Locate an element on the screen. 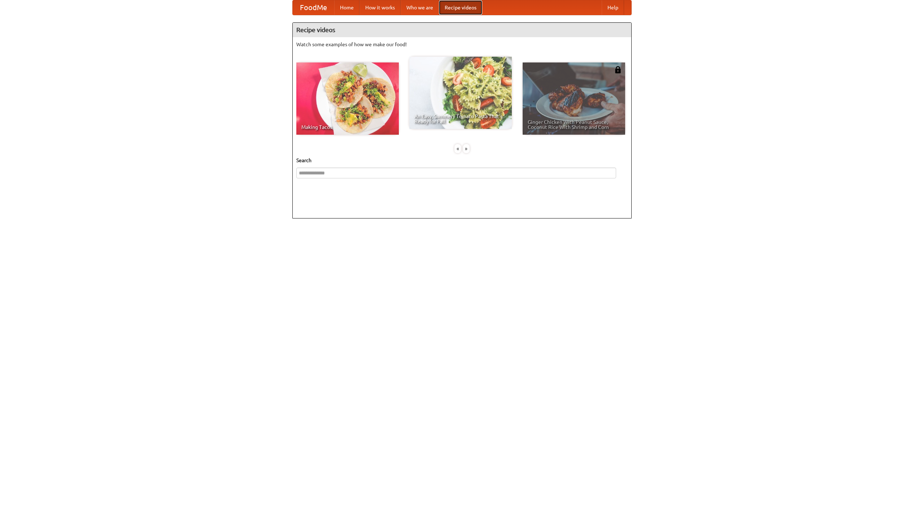  a: Making Tacos is located at coordinates (348, 99).